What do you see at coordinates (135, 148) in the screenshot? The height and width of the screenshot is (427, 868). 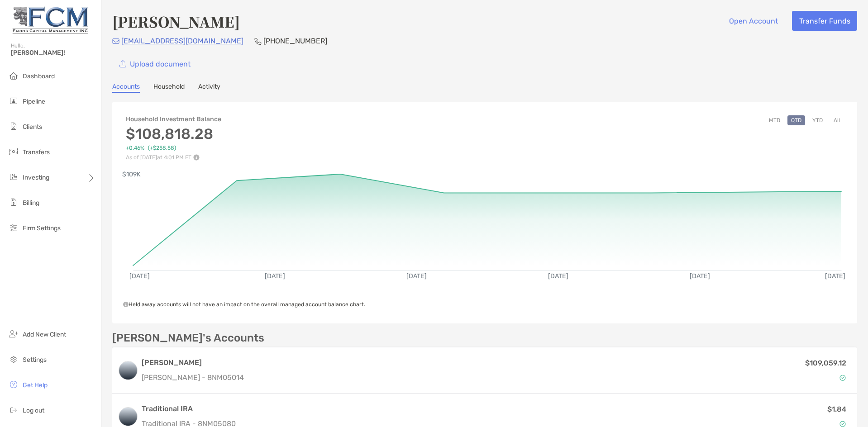 I see `span: +0.46%` at bounding box center [135, 148].